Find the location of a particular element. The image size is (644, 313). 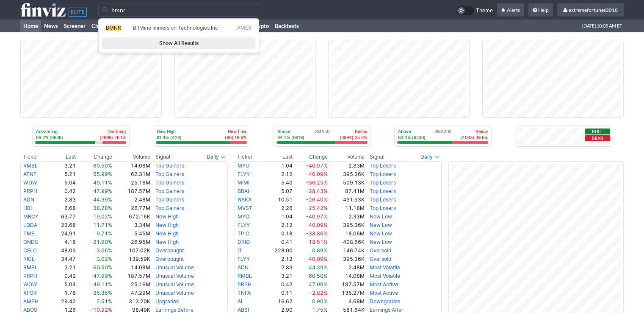

span: -18.51% is located at coordinates (316, 242).